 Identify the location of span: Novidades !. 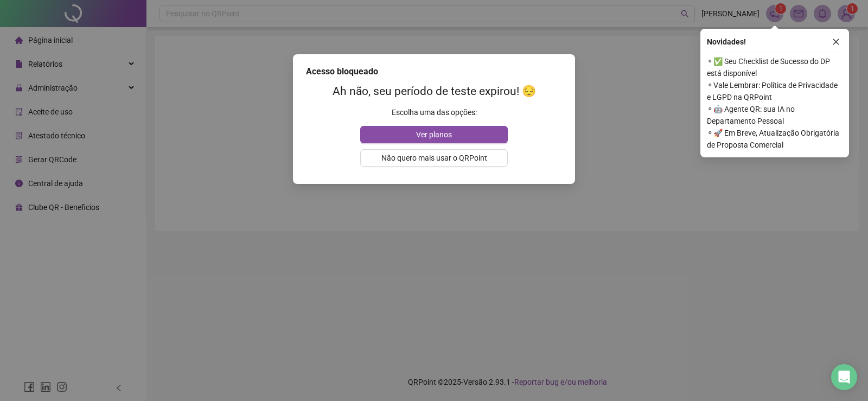
(727, 42).